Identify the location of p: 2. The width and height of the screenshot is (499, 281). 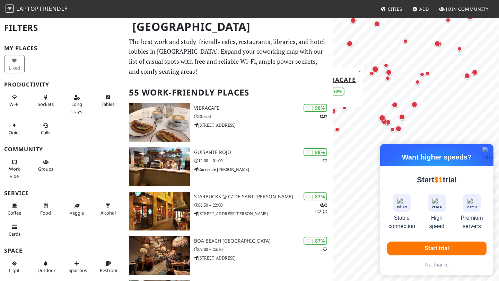
(323, 116).